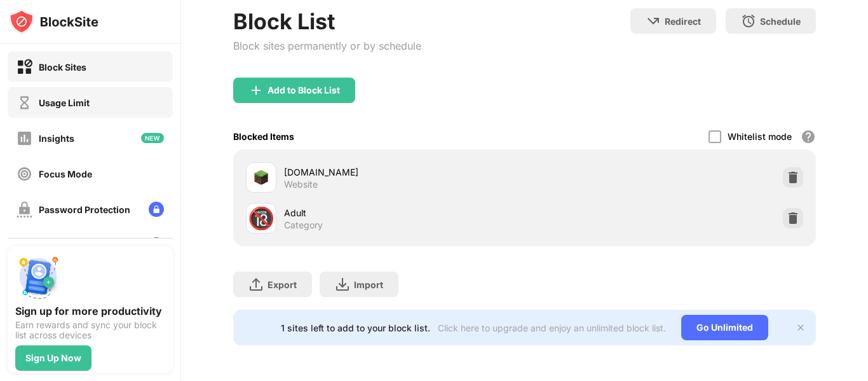  I want to click on img: password-protection-off.svg, so click(25, 209).